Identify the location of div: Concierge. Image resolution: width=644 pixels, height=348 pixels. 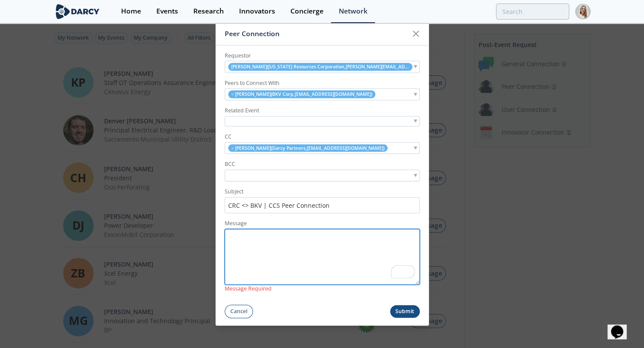
(307, 11).